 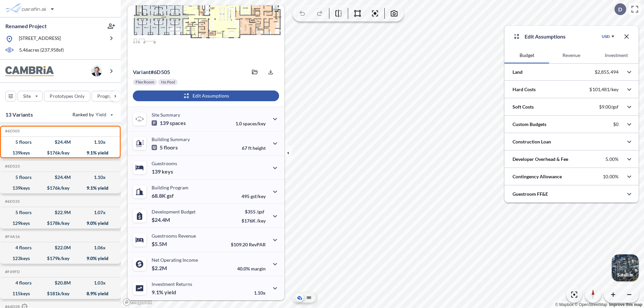 I want to click on button: Budget, so click(x=527, y=55).